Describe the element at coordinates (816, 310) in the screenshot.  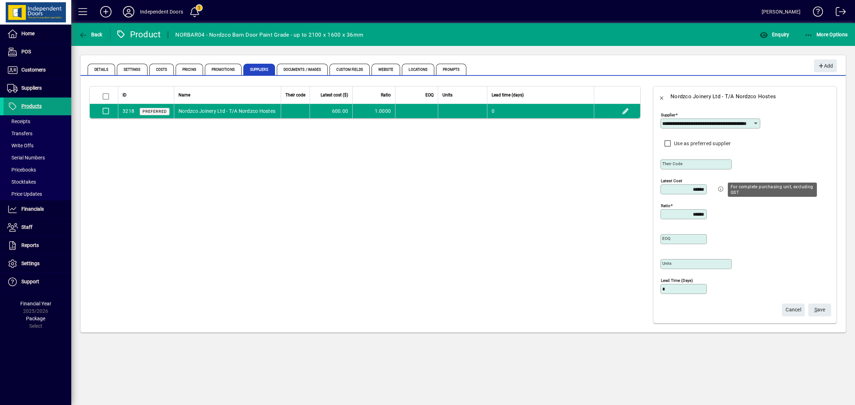
I see `span: S` at that location.